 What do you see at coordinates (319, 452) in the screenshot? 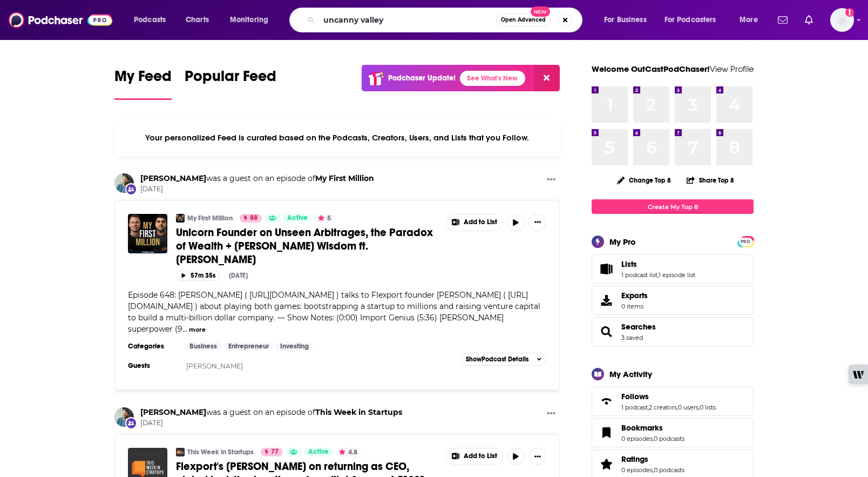
I see `a: Active` at bounding box center [319, 452].